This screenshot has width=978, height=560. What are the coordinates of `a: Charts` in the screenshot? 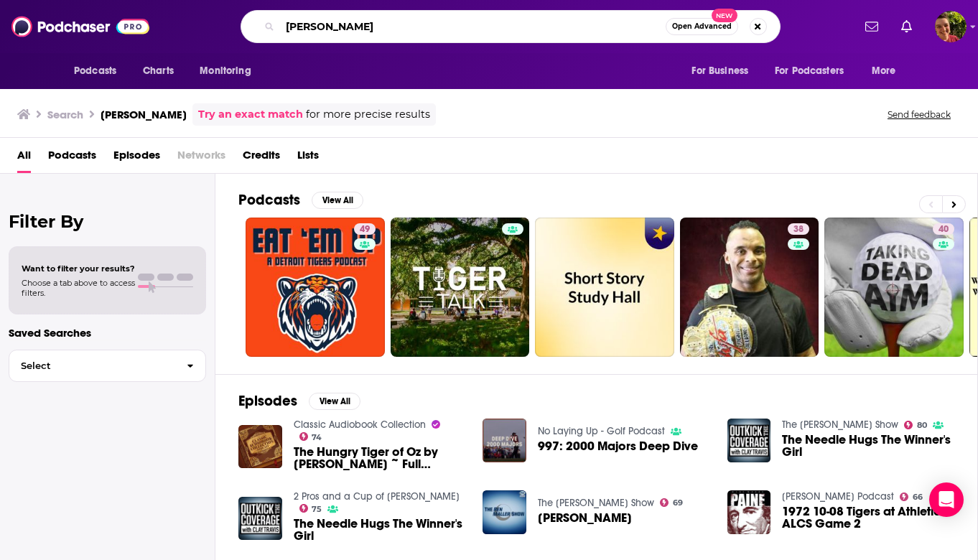 It's located at (158, 71).